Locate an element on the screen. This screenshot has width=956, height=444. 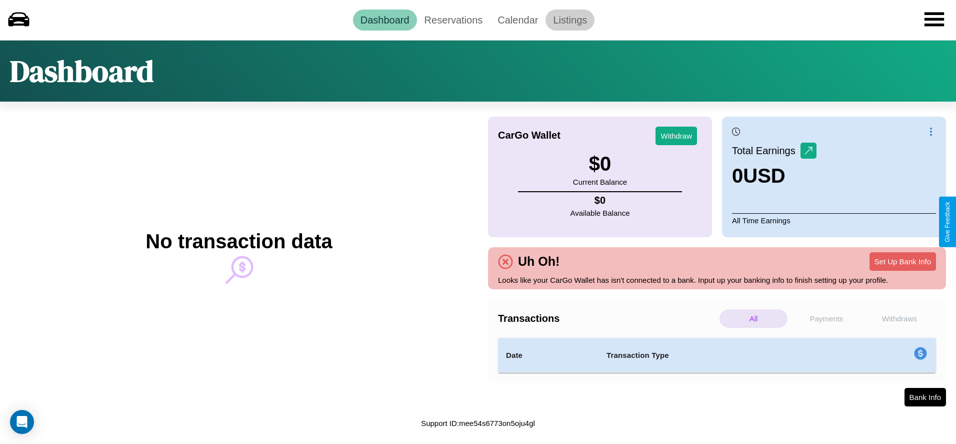
a: Reservations is located at coordinates (454, 20).